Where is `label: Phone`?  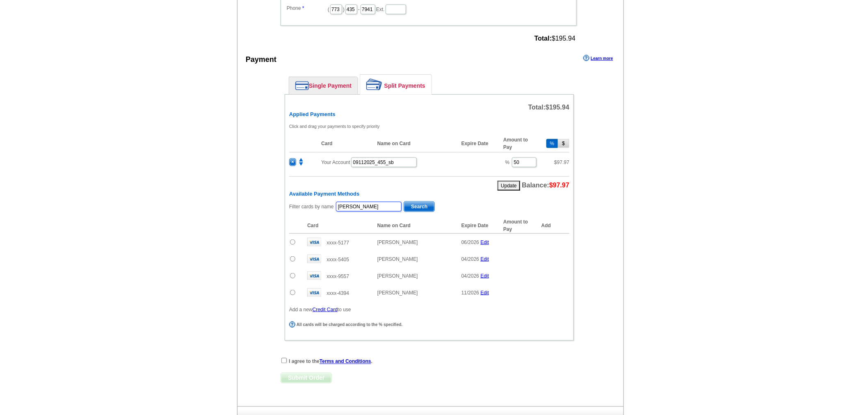 label: Phone is located at coordinates (308, 8).